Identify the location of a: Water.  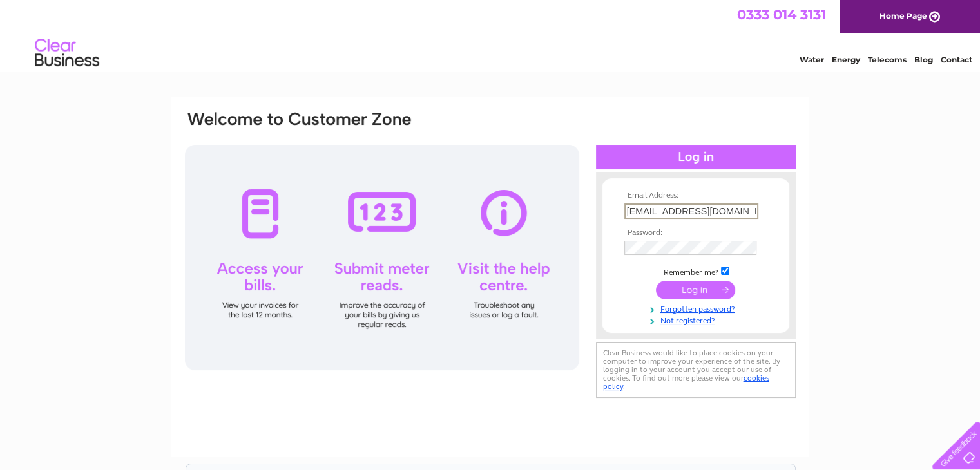
(812, 59).